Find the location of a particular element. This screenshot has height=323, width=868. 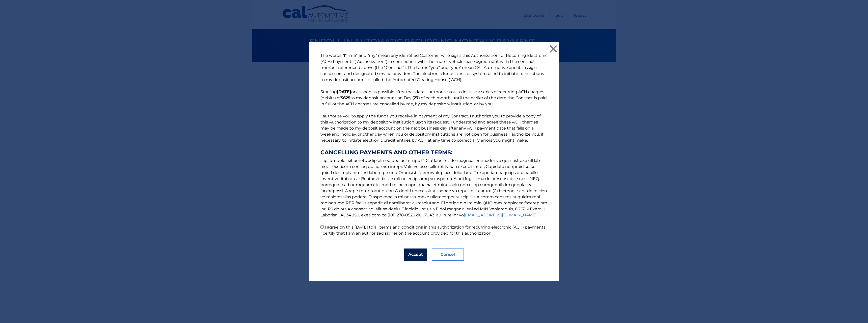

button: Accept is located at coordinates (416, 254).